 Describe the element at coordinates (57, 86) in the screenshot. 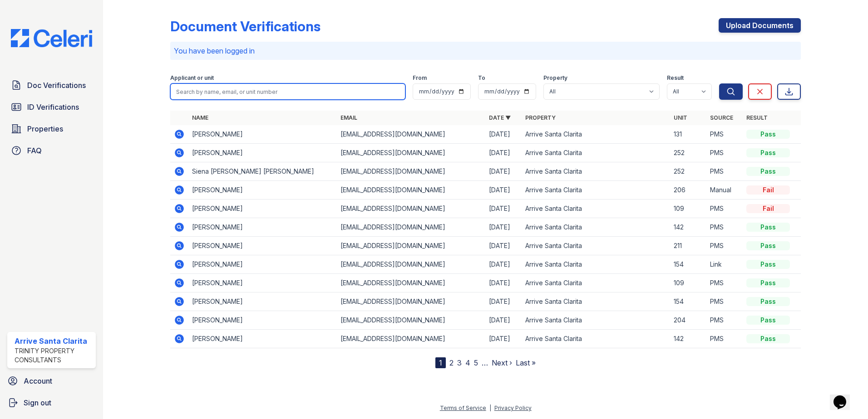

I see `span: Doc Verifications` at that location.